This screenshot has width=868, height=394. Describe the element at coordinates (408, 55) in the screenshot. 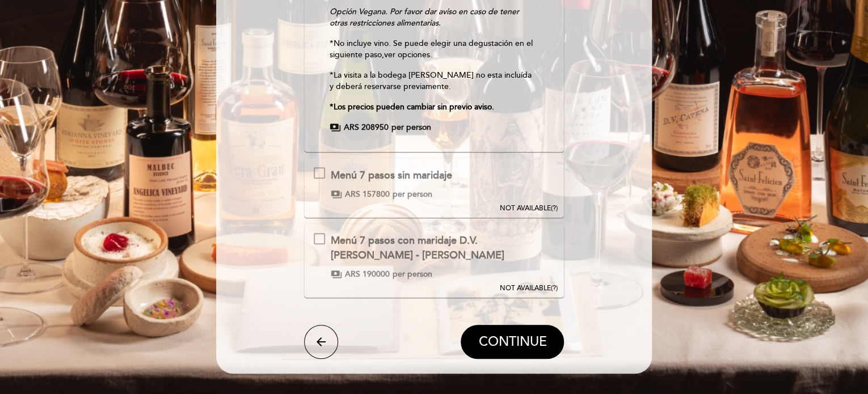

I see `a: ver opciones.` at that location.